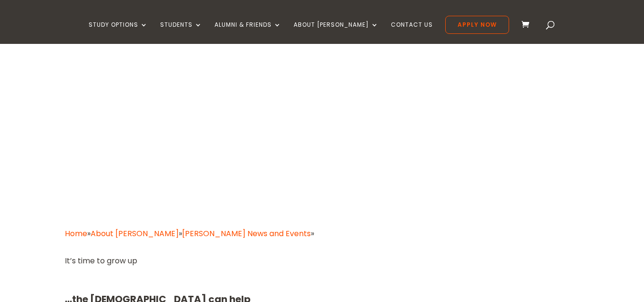  What do you see at coordinates (76, 233) in the screenshot?
I see `a: Home` at bounding box center [76, 233].